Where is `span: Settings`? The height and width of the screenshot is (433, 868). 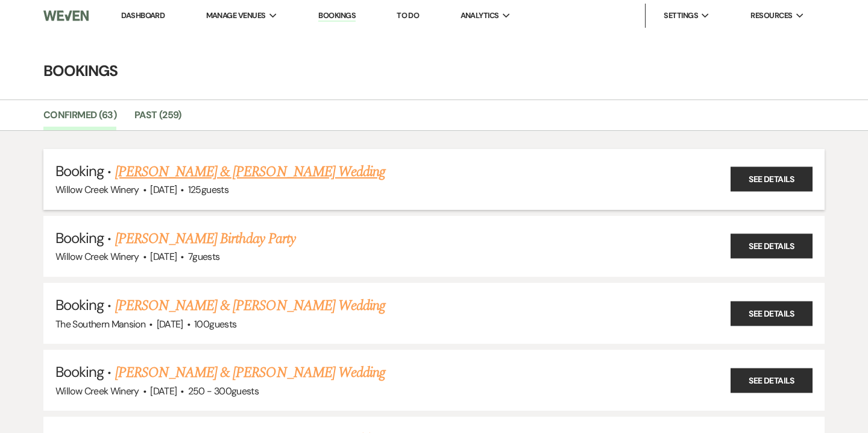 span: Settings is located at coordinates (681, 16).